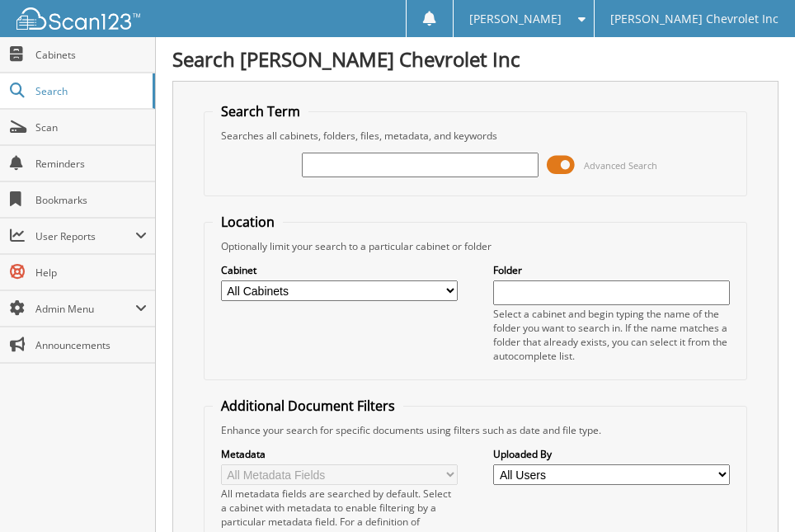  What do you see at coordinates (90, 200) in the screenshot?
I see `span: Bookmarks` at bounding box center [90, 200].